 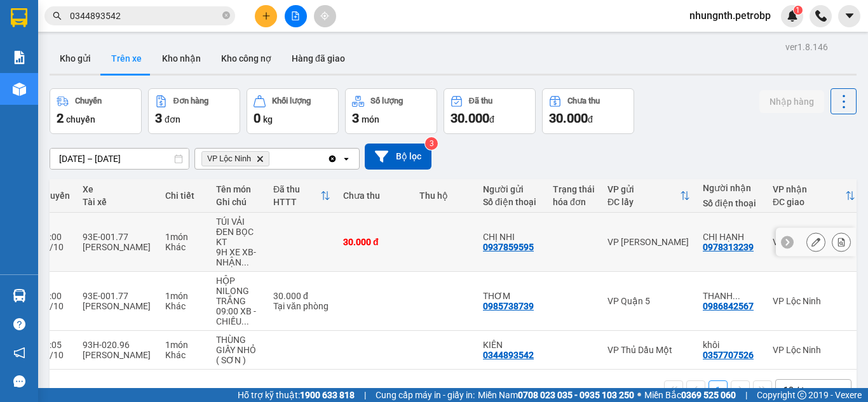 What do you see at coordinates (55, 345) in the screenshot?
I see `div: 14:05` at bounding box center [55, 345].